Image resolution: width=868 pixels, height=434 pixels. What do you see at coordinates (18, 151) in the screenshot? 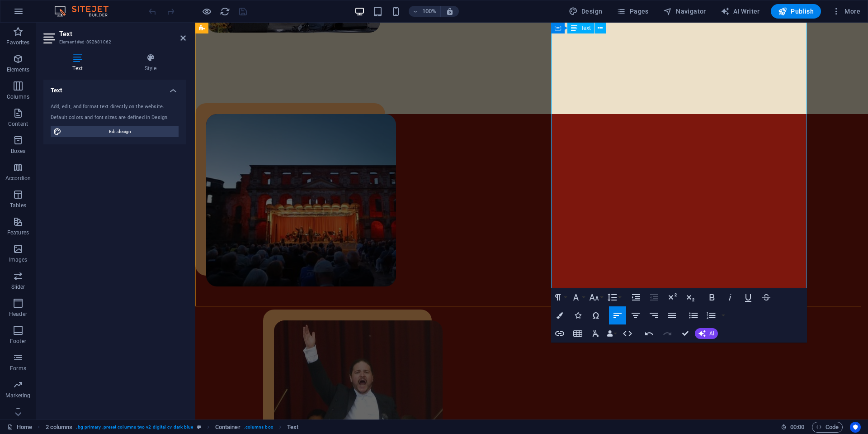
I see `p: Boxes` at bounding box center [18, 151].